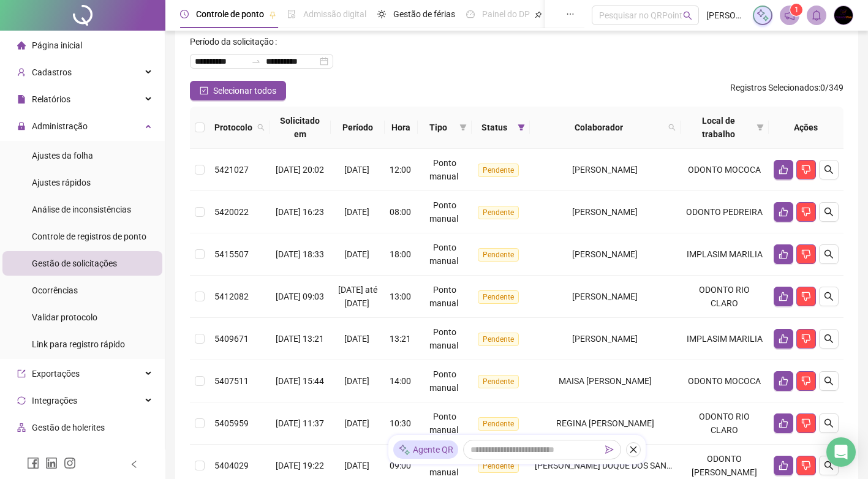 The height and width of the screenshot is (479, 868). Describe the element at coordinates (724, 339) in the screenshot. I see `td: IMPLASIM MARILIA` at that location.